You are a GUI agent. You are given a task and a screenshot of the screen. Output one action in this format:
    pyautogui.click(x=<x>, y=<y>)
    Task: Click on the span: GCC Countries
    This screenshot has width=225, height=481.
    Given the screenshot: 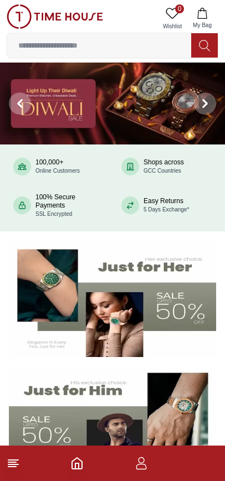 What is the action you would take?
    pyautogui.click(x=162, y=170)
    